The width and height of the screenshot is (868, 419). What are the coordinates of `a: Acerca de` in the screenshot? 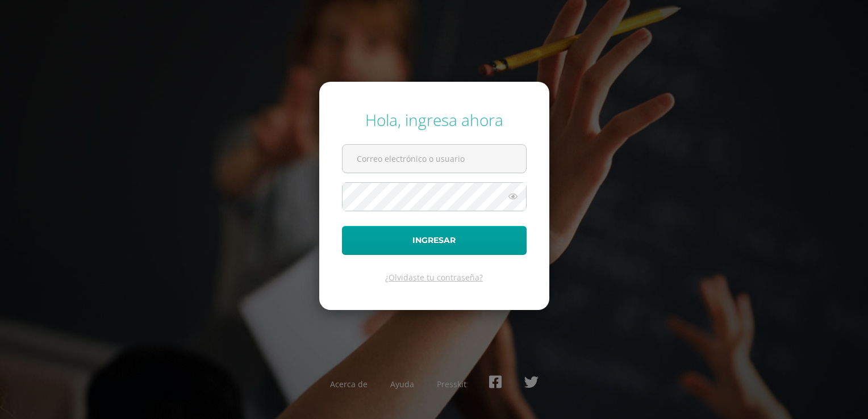 It's located at (349, 384).